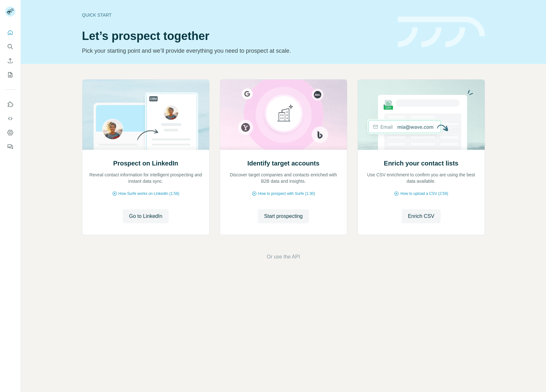  I want to click on button: Use Surfe API, so click(10, 119).